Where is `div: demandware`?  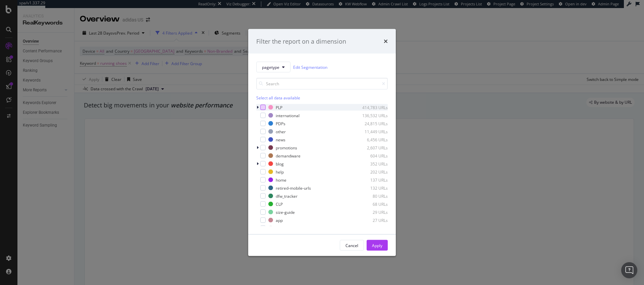 div: demandware is located at coordinates (288, 156).